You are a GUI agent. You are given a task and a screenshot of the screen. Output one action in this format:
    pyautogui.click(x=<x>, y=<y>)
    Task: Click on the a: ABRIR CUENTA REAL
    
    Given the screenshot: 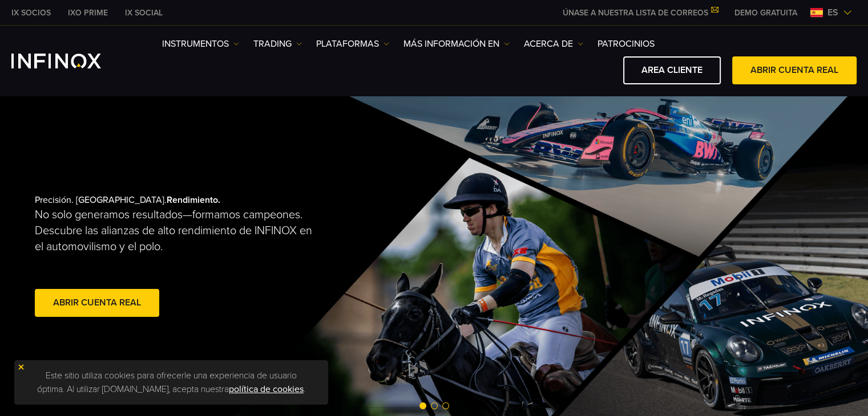 What is the action you would take?
    pyautogui.click(x=795, y=70)
    